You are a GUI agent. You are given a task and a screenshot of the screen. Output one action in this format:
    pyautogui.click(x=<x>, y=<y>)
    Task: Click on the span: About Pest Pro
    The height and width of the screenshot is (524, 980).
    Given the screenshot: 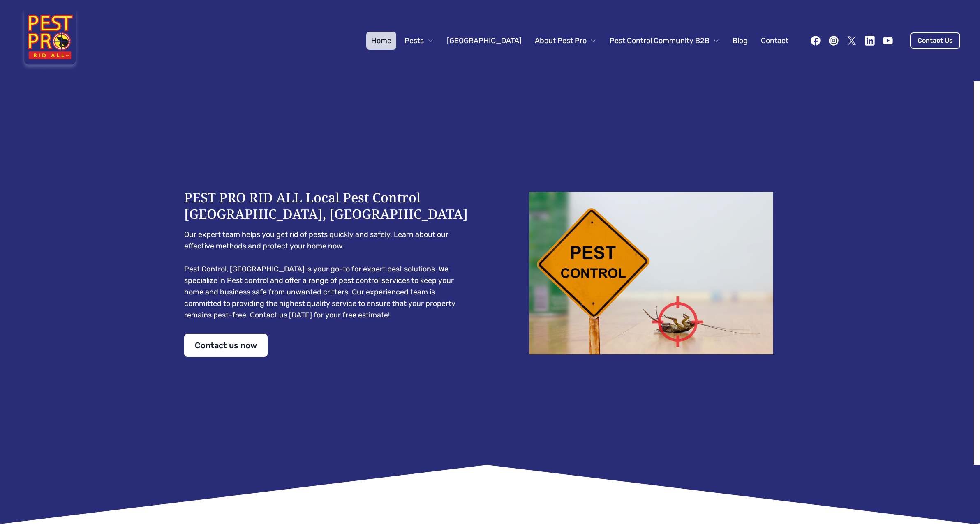 What is the action you would take?
    pyautogui.click(x=560, y=41)
    